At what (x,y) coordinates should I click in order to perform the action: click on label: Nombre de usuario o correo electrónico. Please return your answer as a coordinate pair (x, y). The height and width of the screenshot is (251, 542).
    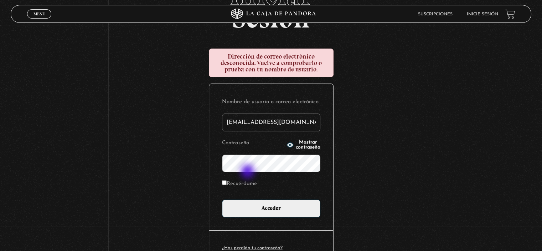
    Looking at the image, I should click on (271, 102).